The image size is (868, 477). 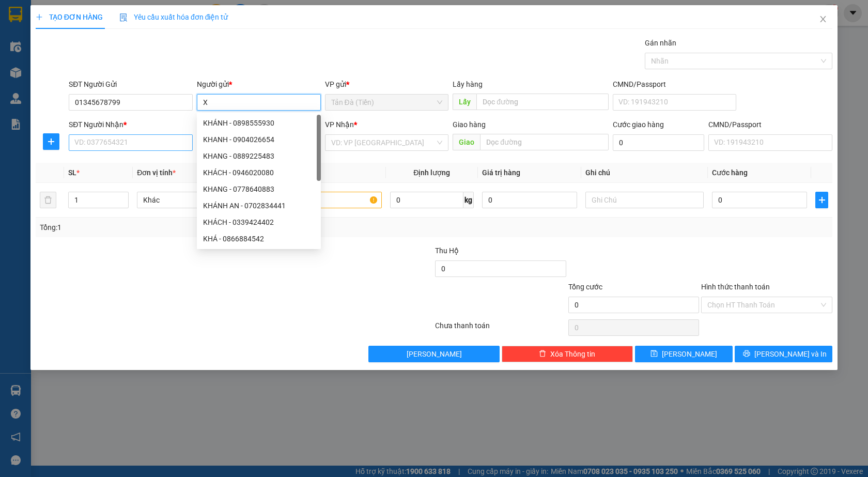 I want to click on span: Lấy hàng, so click(x=468, y=84).